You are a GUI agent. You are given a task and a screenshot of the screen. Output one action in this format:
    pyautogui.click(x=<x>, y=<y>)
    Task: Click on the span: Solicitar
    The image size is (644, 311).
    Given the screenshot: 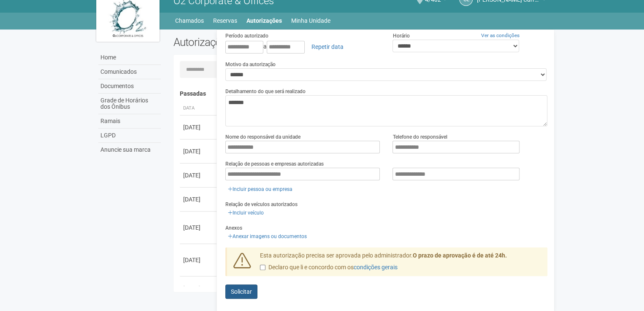 What is the action you would take?
    pyautogui.click(x=242, y=292)
    